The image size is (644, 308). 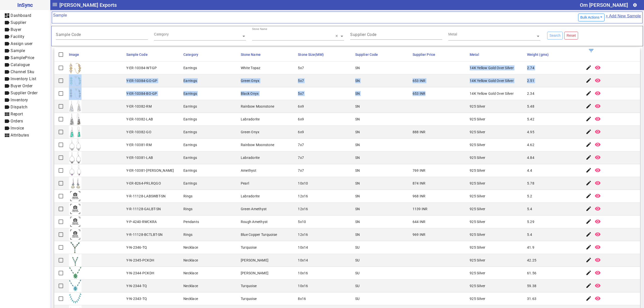 I want to click on span: Stone Size(MM), so click(x=311, y=54).